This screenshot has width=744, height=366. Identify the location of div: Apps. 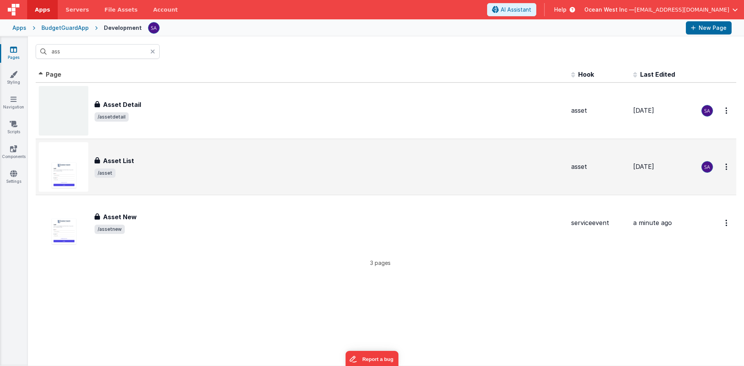
(19, 28).